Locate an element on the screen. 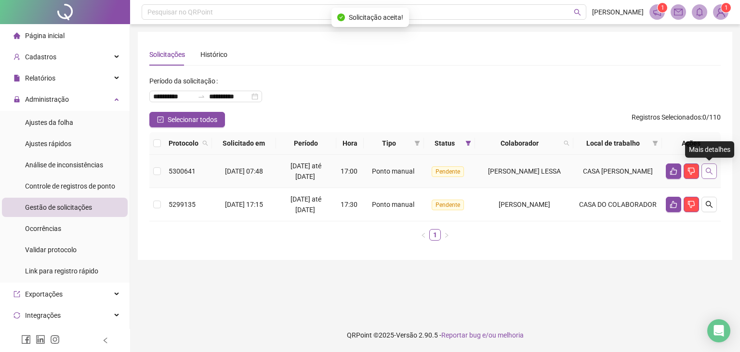 The width and height of the screenshot is (740, 352). span: Administração is located at coordinates (47, 99).